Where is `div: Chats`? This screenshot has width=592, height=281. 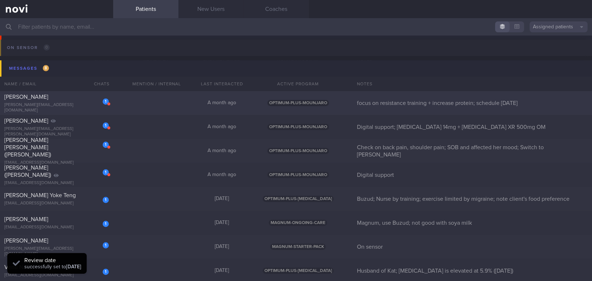 div: Chats is located at coordinates (99, 84).